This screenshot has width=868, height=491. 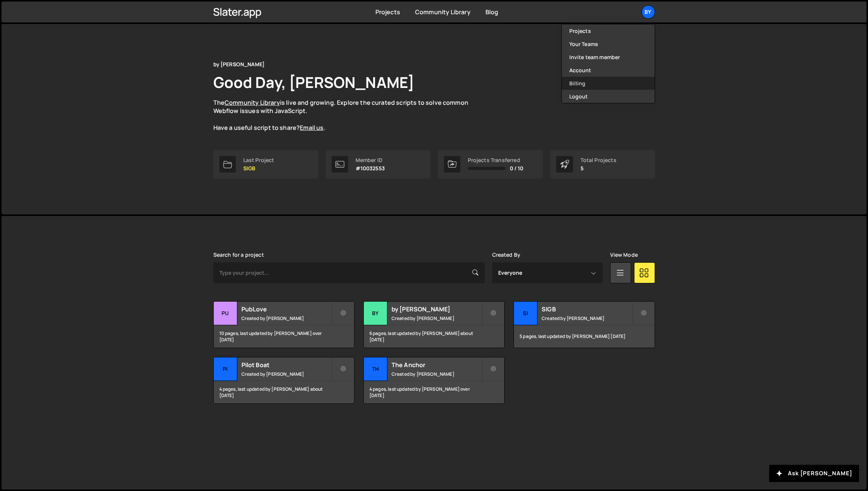 What do you see at coordinates (370, 168) in the screenshot?
I see `p: #10032553` at bounding box center [370, 168].